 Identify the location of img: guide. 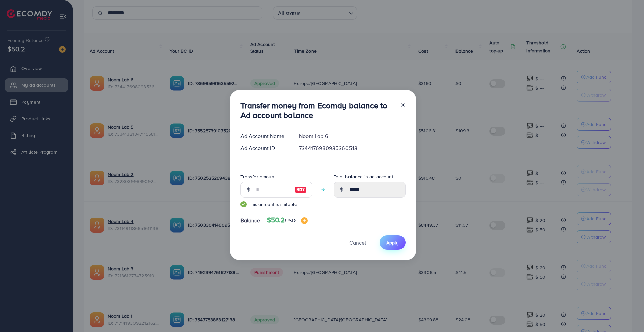
(243, 204).